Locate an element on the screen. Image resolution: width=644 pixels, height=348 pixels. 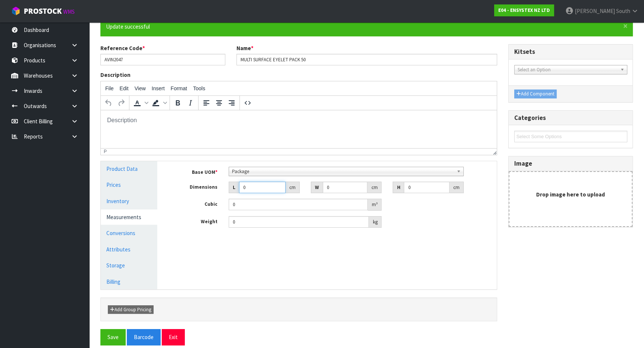
button: Barcode is located at coordinates (143, 337).